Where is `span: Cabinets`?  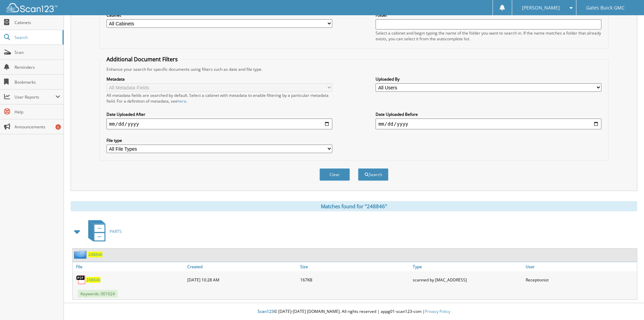 span: Cabinets is located at coordinates (37, 22).